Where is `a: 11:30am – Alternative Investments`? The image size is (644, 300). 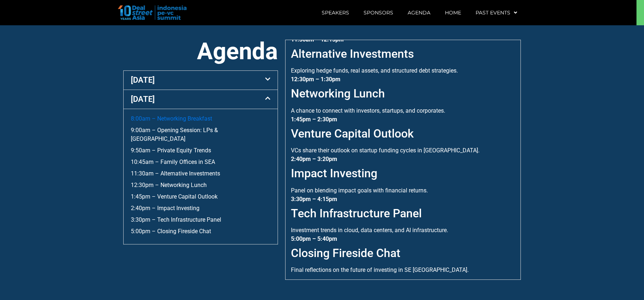 a: 11:30am – Alternative Investments is located at coordinates (175, 173).